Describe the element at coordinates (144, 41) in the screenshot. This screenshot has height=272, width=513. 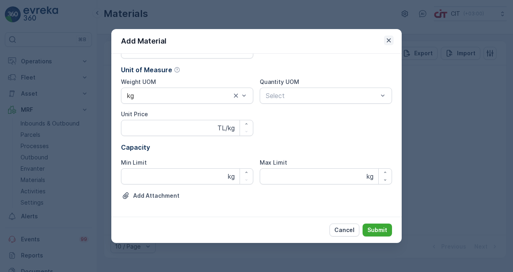
I see `p: Add Material` at that location.